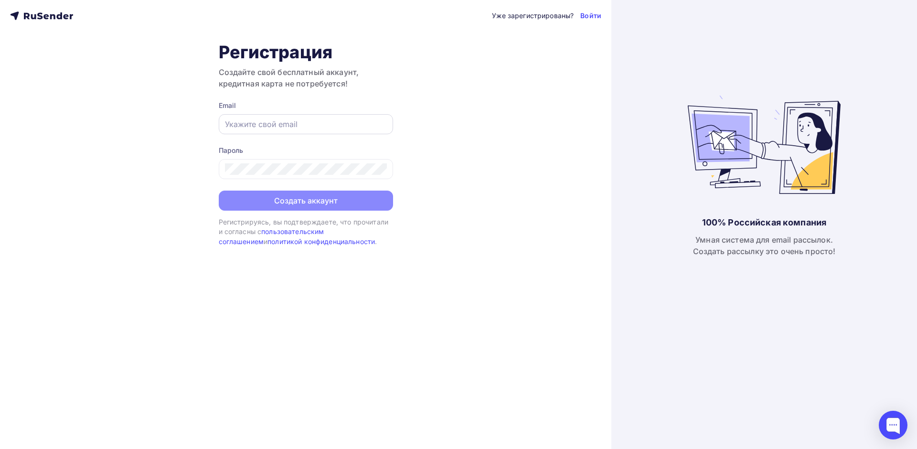 The width and height of the screenshot is (917, 449). Describe the element at coordinates (533, 16) in the screenshot. I see `div: Уже зарегистрированы?` at that location.